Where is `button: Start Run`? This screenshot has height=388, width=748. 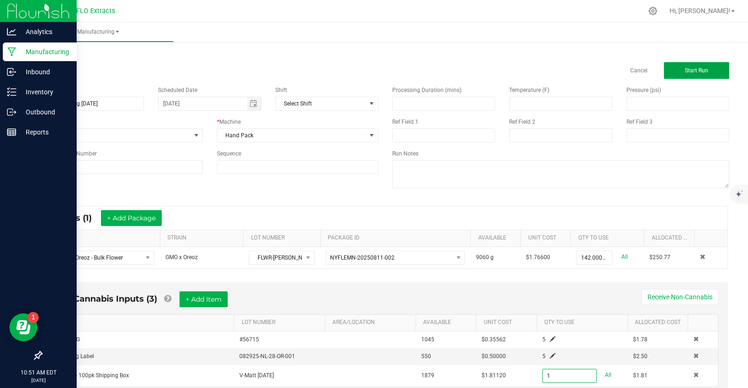
button: Start Run is located at coordinates (696, 71).